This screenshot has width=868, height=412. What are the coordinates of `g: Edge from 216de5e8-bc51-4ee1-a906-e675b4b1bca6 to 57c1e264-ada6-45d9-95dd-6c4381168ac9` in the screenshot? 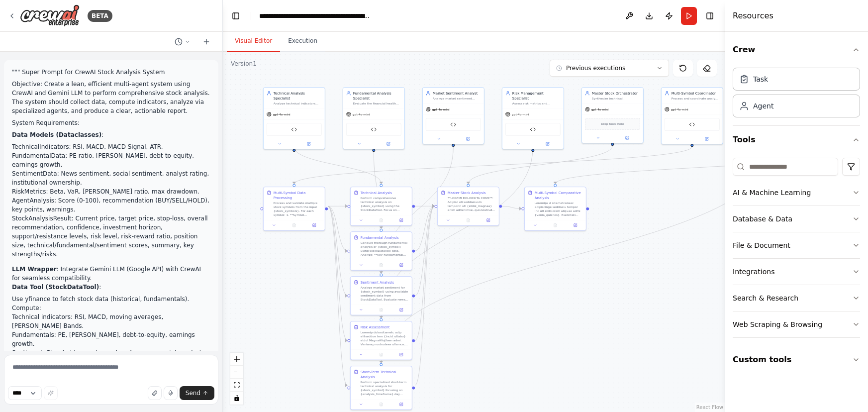 It's located at (576, 255).